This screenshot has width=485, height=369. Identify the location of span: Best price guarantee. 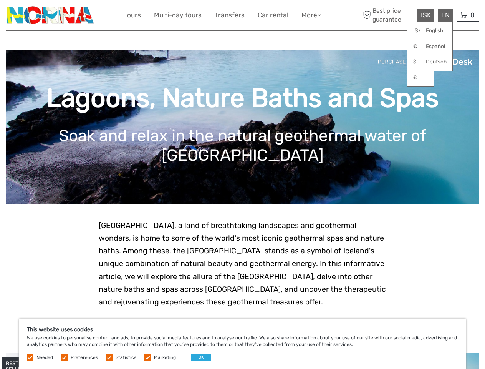
(389, 15).